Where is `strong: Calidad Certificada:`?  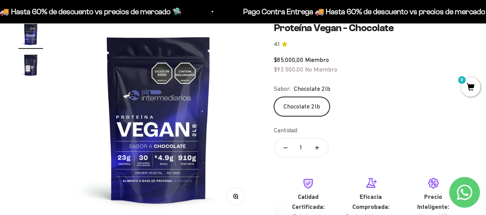 strong: Calidad Certificada: is located at coordinates (308, 201).